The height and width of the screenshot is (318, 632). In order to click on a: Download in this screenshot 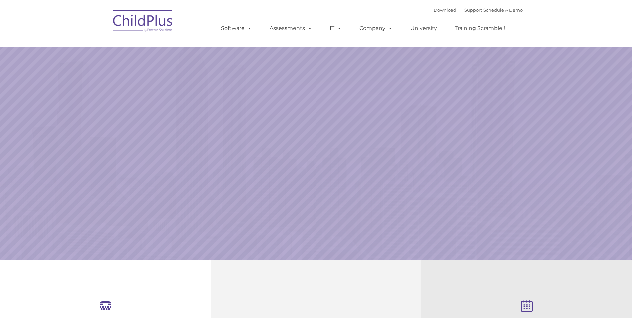, I will do `click(445, 10)`.